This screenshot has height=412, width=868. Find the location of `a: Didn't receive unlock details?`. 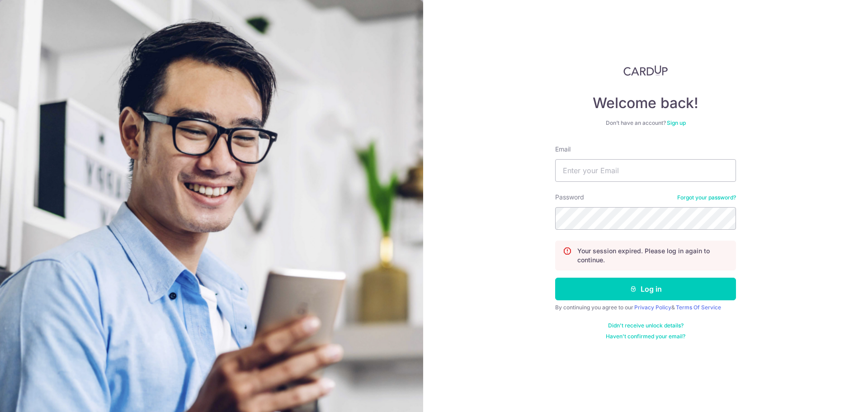

a: Didn't receive unlock details? is located at coordinates (646, 326).